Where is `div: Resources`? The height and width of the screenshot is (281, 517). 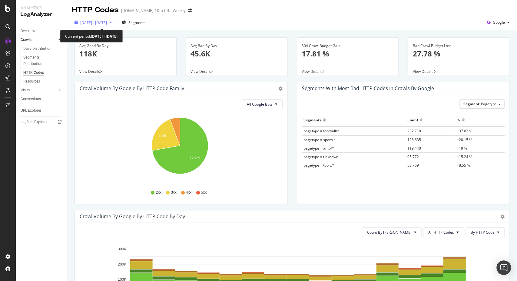 div: Resources is located at coordinates (32, 81).